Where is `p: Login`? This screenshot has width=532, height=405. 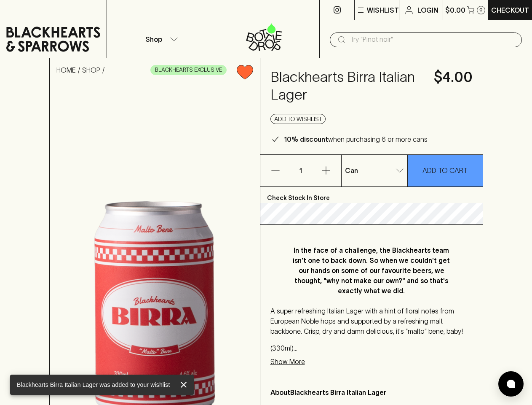
p: Login is located at coordinates (428, 10).